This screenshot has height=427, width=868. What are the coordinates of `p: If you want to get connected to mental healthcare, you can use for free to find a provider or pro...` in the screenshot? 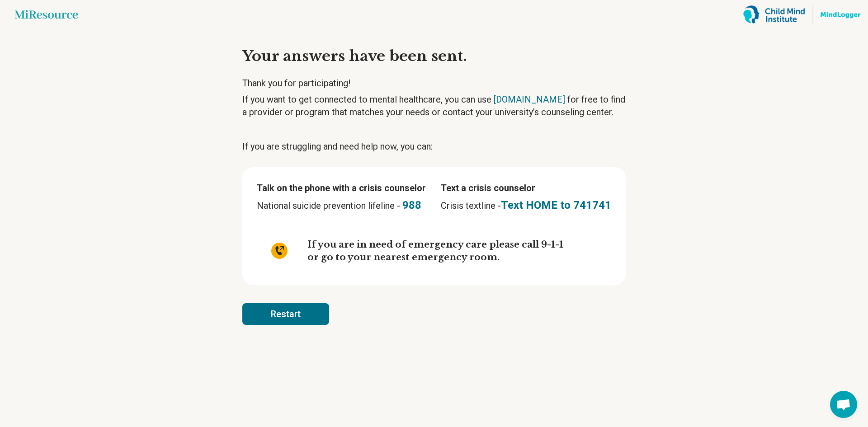 It's located at (434, 106).